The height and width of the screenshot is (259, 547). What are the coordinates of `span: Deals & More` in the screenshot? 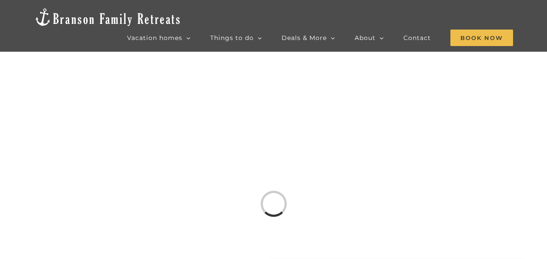 It's located at (304, 38).